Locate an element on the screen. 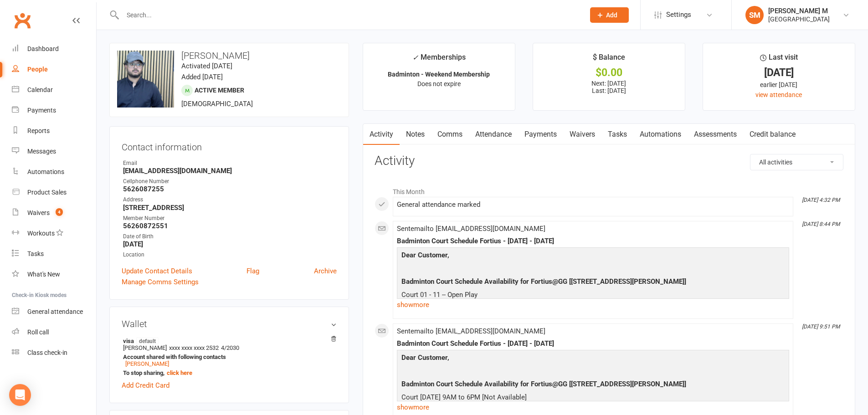  span: xxxx xxxx xxxx 2532 is located at coordinates (194, 348).